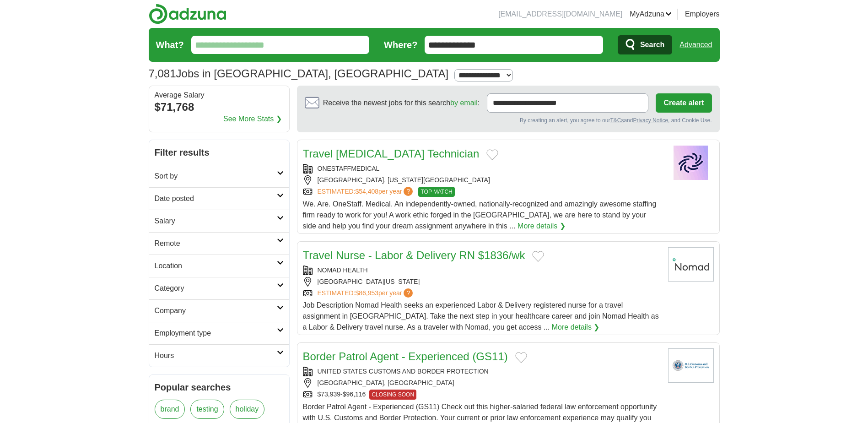 The height and width of the screenshot is (423, 868). Describe the element at coordinates (170, 409) in the screenshot. I see `a: brand` at that location.